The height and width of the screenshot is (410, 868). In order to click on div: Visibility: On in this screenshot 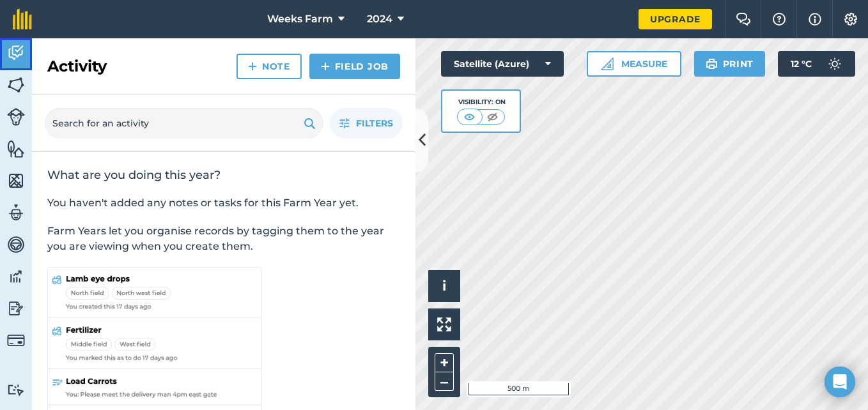, I will do `click(482, 102)`.